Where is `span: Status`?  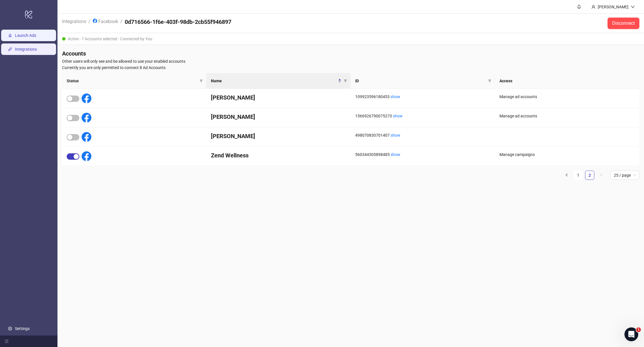 span: Status is located at coordinates (132, 81).